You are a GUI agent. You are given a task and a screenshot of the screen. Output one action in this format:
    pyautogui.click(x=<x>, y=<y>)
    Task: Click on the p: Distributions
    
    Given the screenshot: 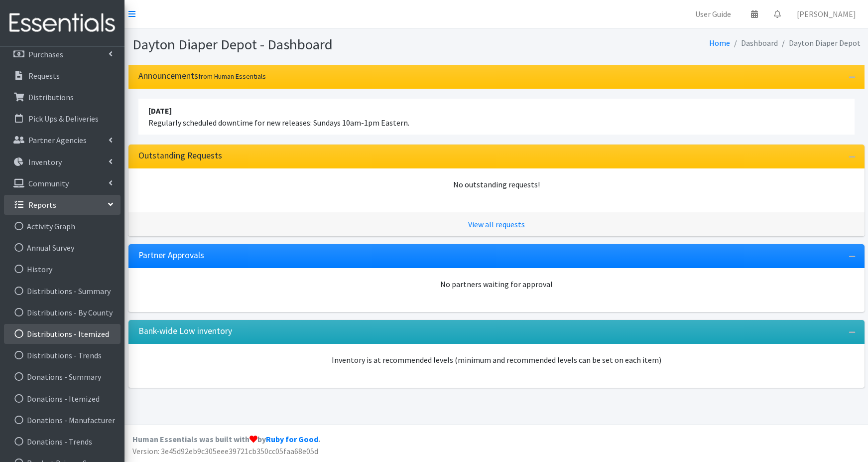 What is the action you would take?
    pyautogui.click(x=51, y=97)
    